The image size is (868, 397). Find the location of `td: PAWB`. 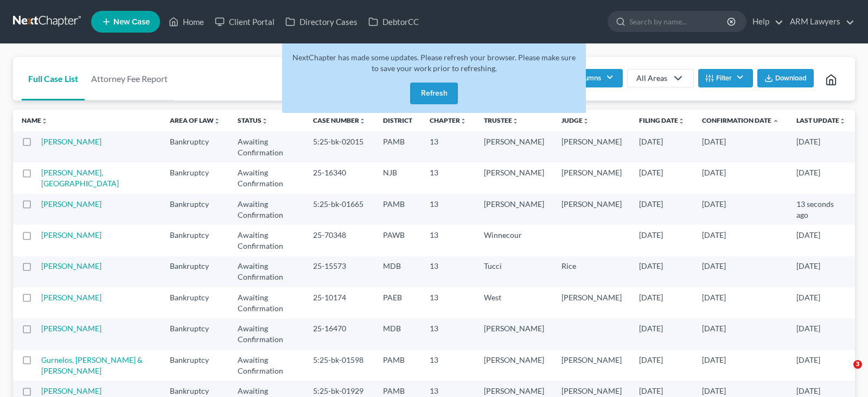

td: PAWB is located at coordinates (398, 240).